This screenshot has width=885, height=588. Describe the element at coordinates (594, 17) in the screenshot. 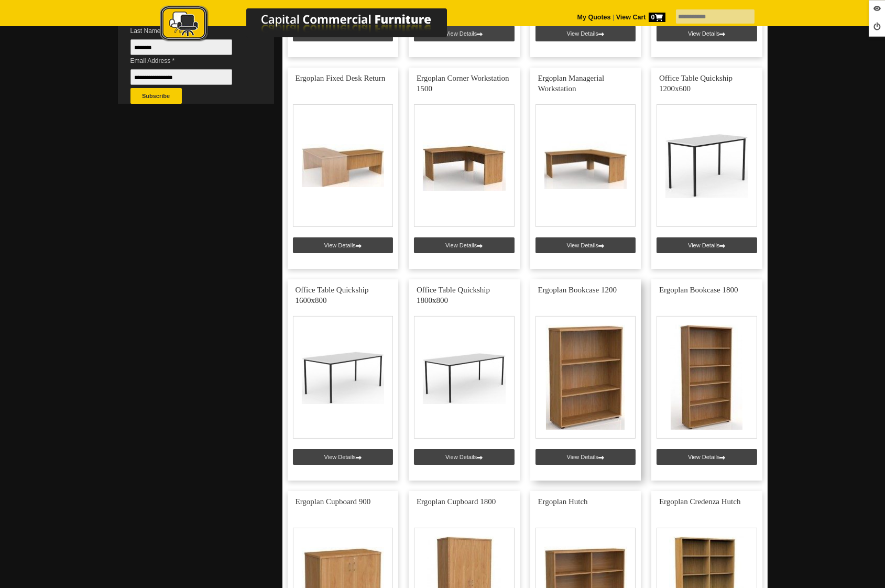

I see `a: My Quotes` at that location.